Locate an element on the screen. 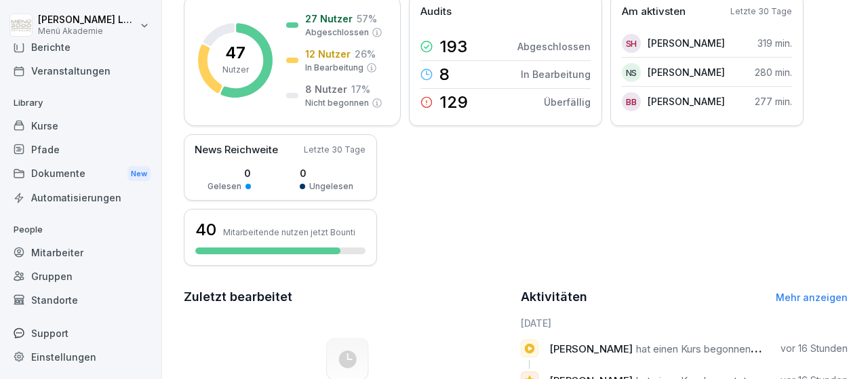 This screenshot has width=868, height=379. a: Kurse is located at coordinates (80, 126).